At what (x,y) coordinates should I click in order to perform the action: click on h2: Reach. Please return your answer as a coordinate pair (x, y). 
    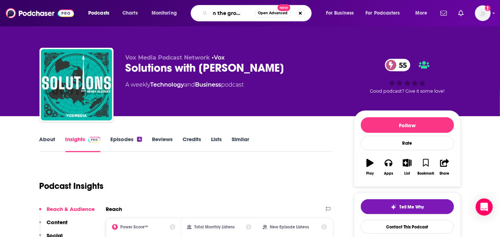
    Looking at the image, I should click on (114, 209).